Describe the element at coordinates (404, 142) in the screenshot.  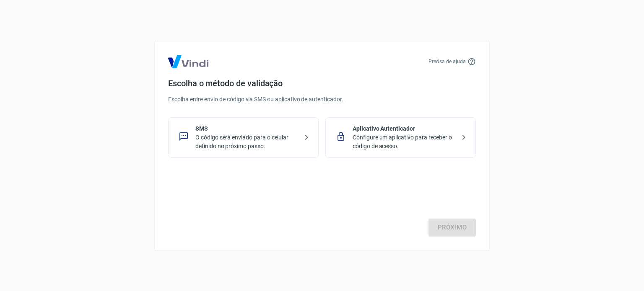
I see `p: Configure um aplicativo para receber o código de acesso.` at that location.